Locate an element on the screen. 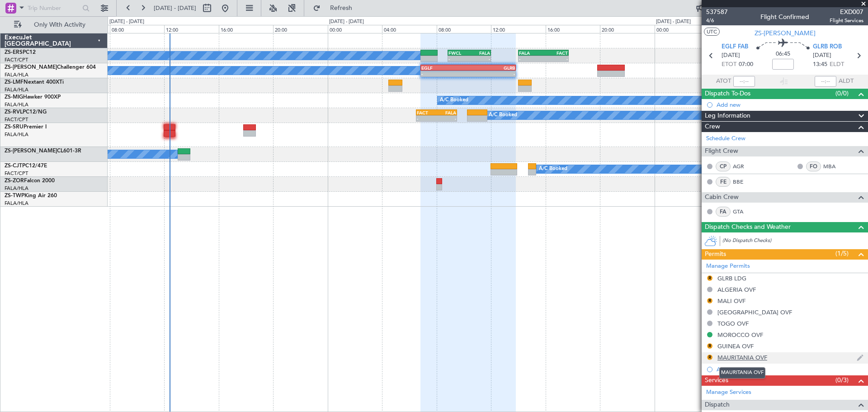  span: ELDT is located at coordinates (837, 65).